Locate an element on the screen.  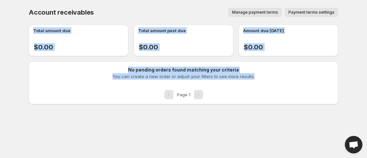
nav: Pagination is located at coordinates (183, 95).